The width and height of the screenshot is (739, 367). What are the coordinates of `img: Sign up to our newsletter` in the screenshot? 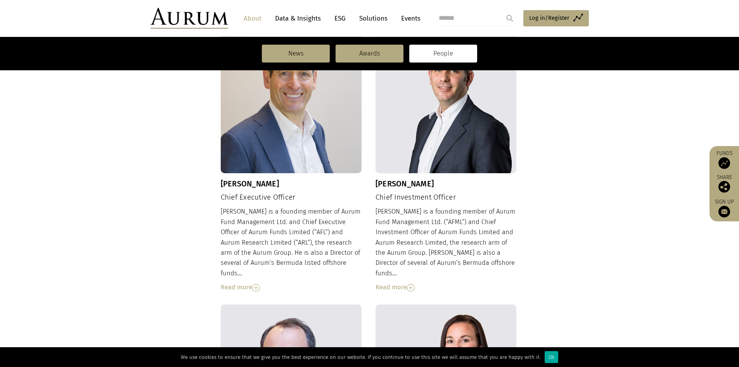 It's located at (724, 211).